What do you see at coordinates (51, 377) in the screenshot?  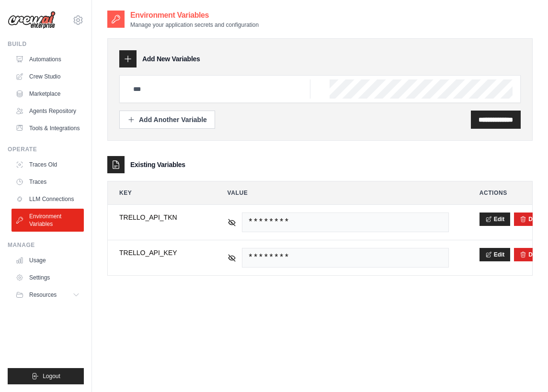 I see `span: Logout` at bounding box center [51, 377].